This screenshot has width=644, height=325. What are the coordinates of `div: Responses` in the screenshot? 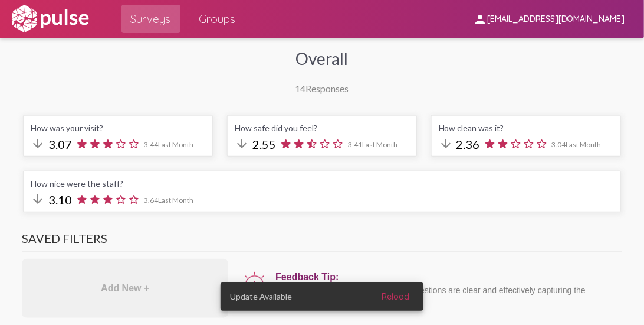 It's located at (322, 88).